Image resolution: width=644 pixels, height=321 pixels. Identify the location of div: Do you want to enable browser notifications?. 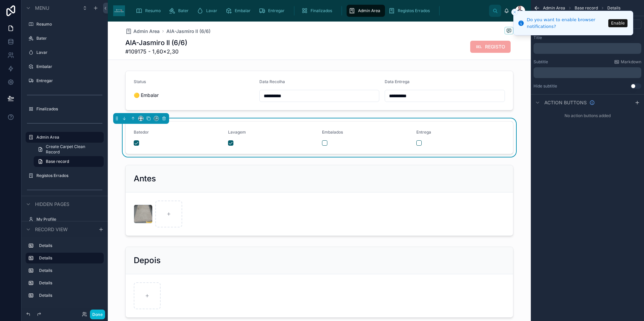
(567, 23).